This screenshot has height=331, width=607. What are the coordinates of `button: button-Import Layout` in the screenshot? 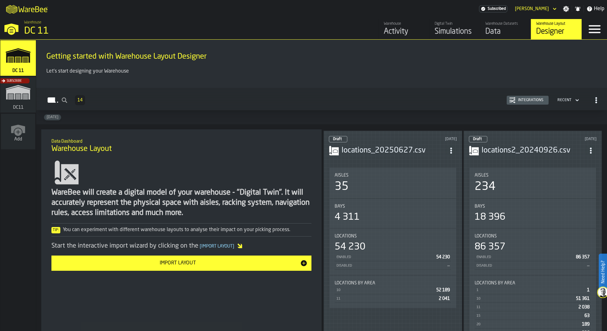 It's located at (181, 263).